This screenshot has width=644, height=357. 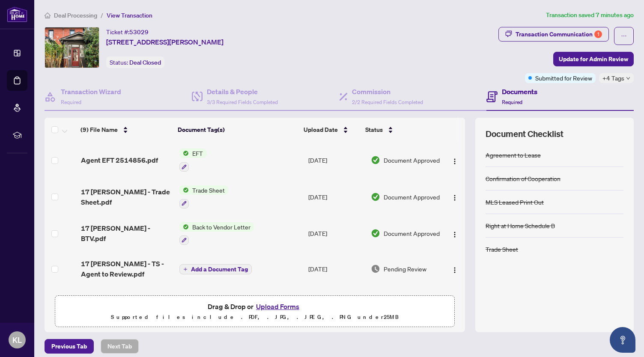 I want to click on span: Drag & Drop or, so click(x=255, y=306).